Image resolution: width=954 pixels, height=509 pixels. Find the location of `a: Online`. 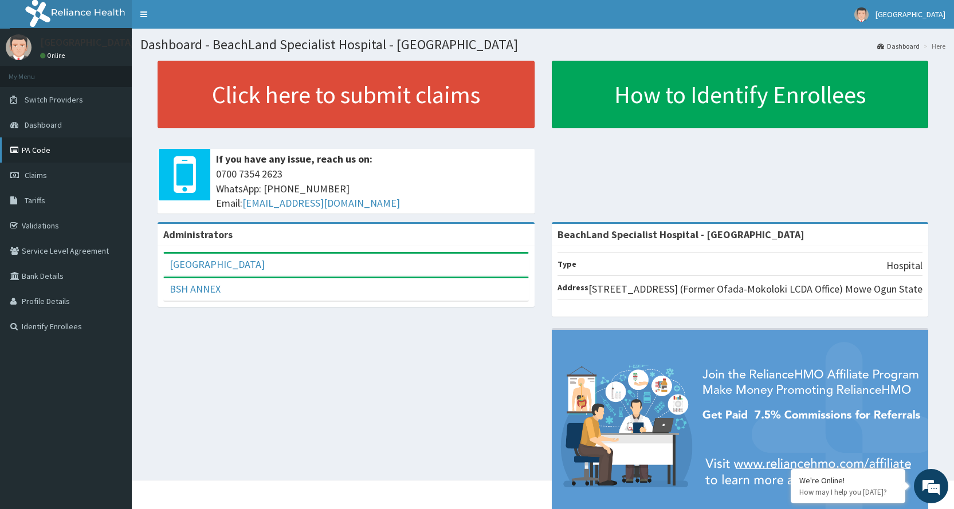

a: Online is located at coordinates (54, 56).